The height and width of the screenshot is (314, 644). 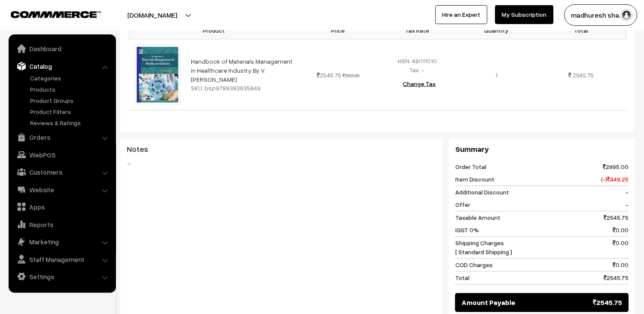 I want to click on a: COMMMERCE, so click(x=48, y=14).